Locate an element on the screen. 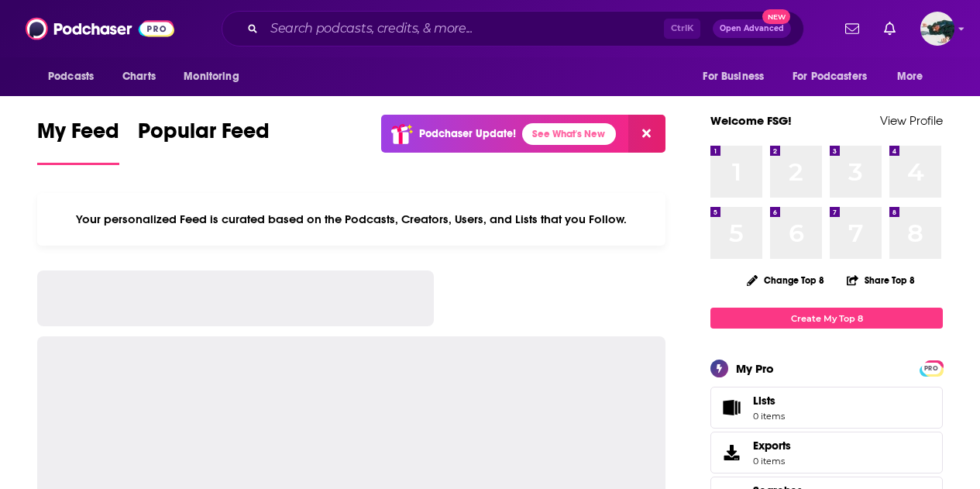 This screenshot has height=489, width=980. input: Search podcasts, credits, & more... is located at coordinates (464, 29).